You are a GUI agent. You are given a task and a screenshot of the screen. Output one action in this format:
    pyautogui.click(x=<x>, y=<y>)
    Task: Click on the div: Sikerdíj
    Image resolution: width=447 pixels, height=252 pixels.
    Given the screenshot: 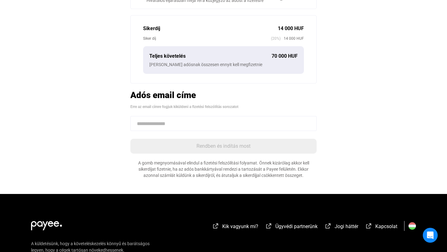 What is the action you would take?
    pyautogui.click(x=210, y=29)
    